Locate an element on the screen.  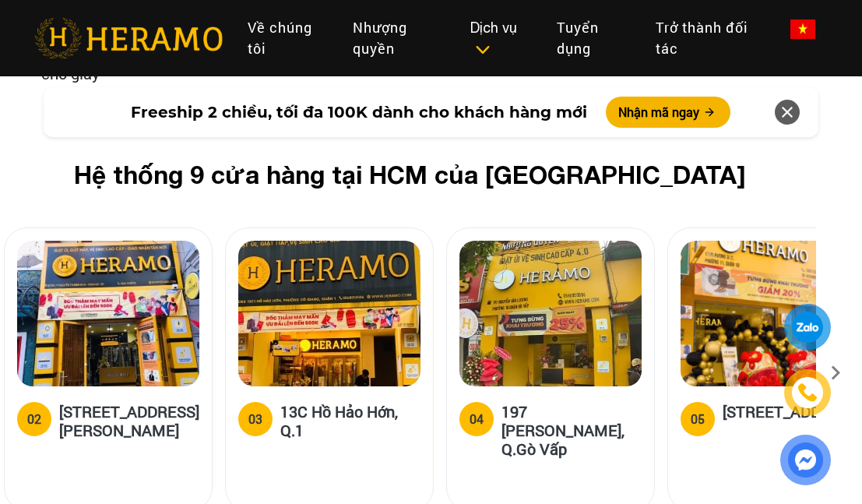
img: subToggleIcon is located at coordinates (482, 50).